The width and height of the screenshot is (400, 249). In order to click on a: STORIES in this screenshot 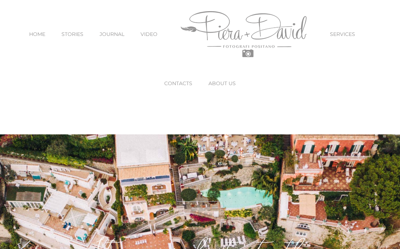, I will do `click(72, 34)`.